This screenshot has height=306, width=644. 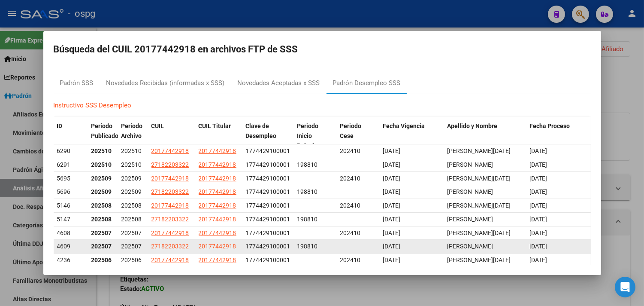 I want to click on span: Fecha Proceso, so click(x=550, y=126).